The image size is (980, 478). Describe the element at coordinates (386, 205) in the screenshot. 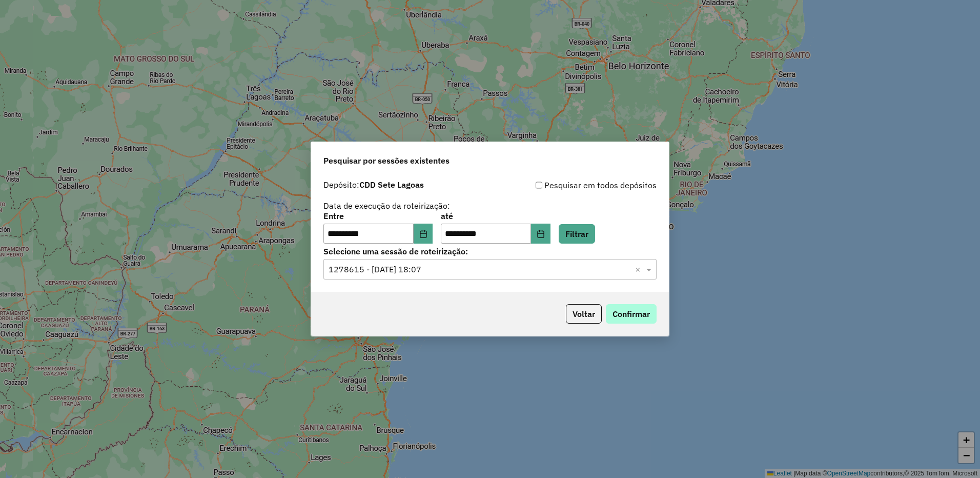

I see `label: Data de execução da roteirização:` at that location.